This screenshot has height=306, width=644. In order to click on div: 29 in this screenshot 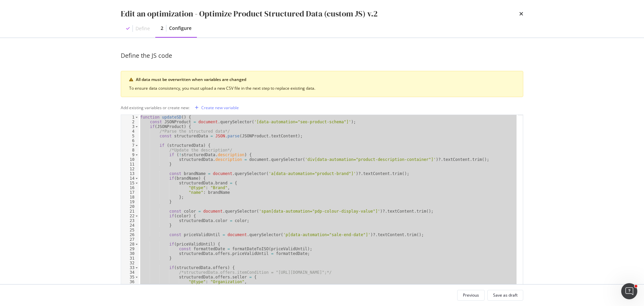, I will do `click(129, 248)`.